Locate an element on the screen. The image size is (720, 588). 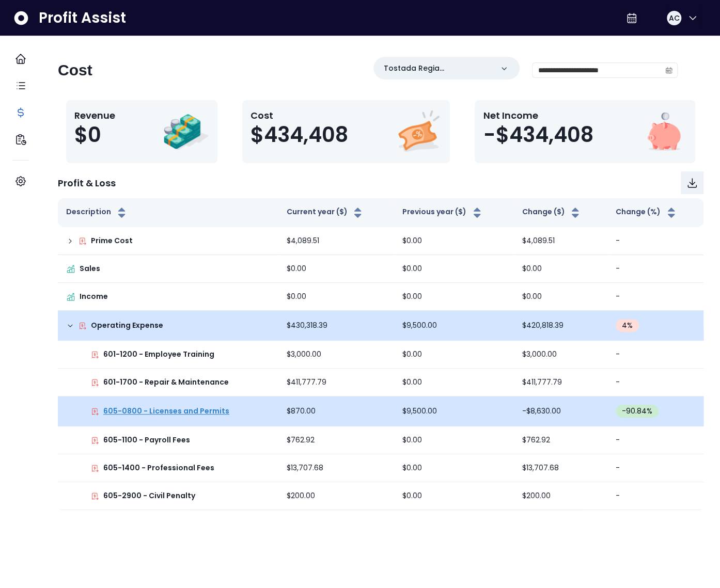
p: Tostada Regia 249(Restaurant365) is located at coordinates (438, 68).